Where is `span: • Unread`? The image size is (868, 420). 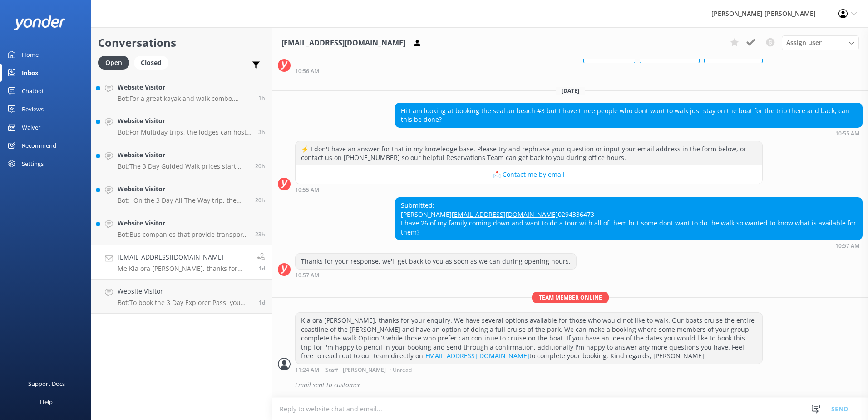 span: • Unread is located at coordinates (400, 370).